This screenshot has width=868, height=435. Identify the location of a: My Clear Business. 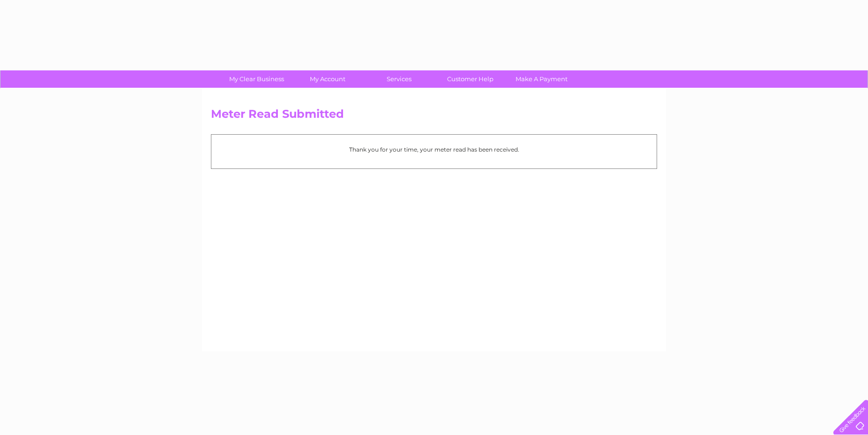
(257, 79).